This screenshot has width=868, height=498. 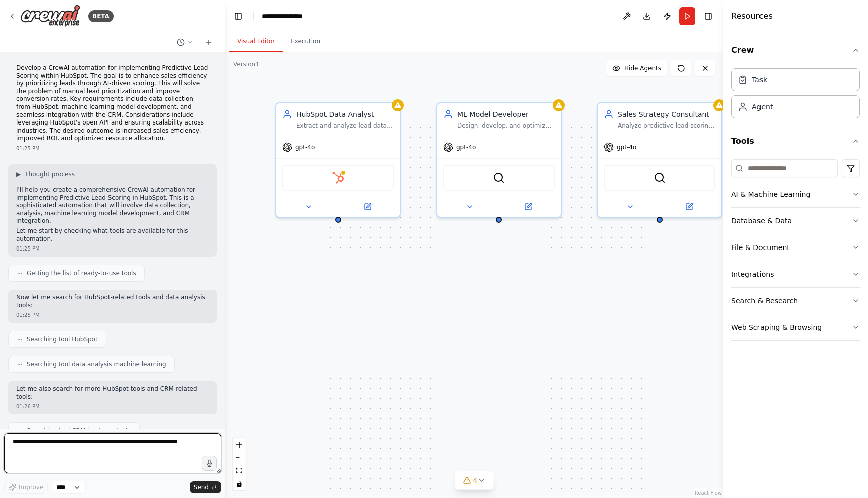 What do you see at coordinates (643, 68) in the screenshot?
I see `span: Hide Agents` at bounding box center [643, 68].